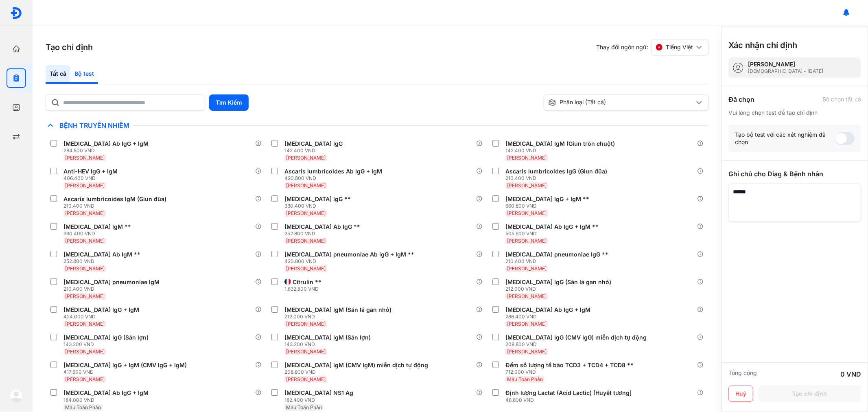 This screenshot has width=868, height=412. I want to click on div: Bộ test, so click(84, 74).